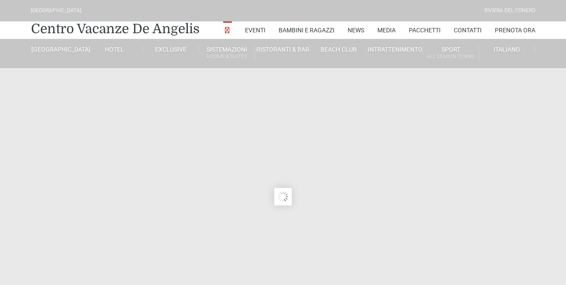  Describe the element at coordinates (115, 49) in the screenshot. I see `a: Hotel` at that location.